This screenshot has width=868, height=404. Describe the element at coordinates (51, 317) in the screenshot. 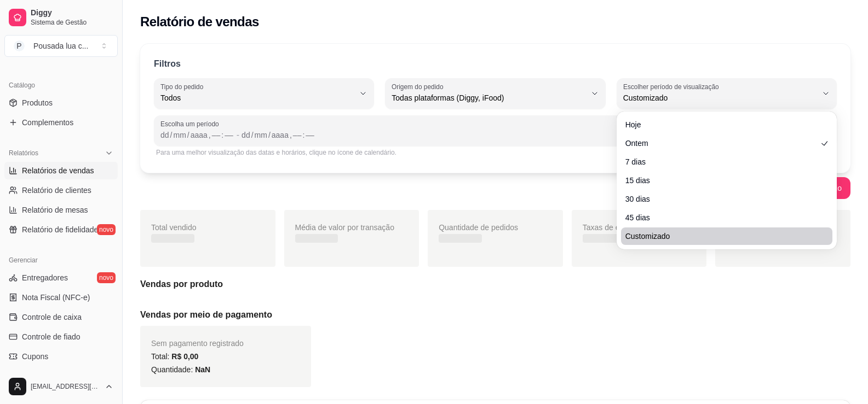

I see `span: Controle de caixa` at that location.